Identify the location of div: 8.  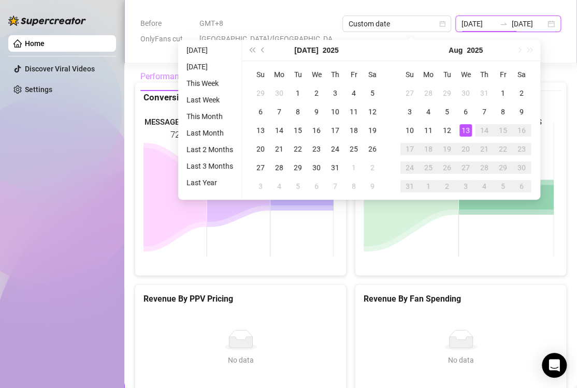
(298, 112).